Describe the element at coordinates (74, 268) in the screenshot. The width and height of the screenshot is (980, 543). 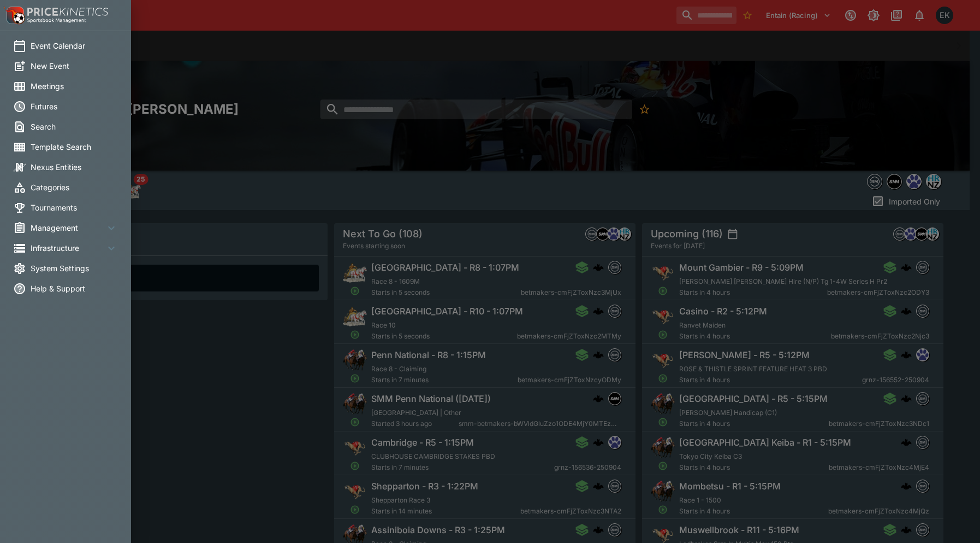
I see `span: System Settings` at that location.